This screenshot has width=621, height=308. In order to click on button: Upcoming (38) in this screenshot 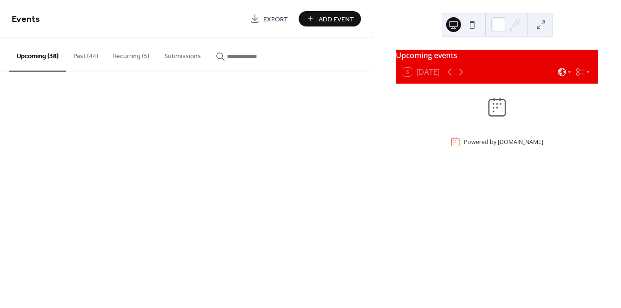, I will do `click(38, 54)`.